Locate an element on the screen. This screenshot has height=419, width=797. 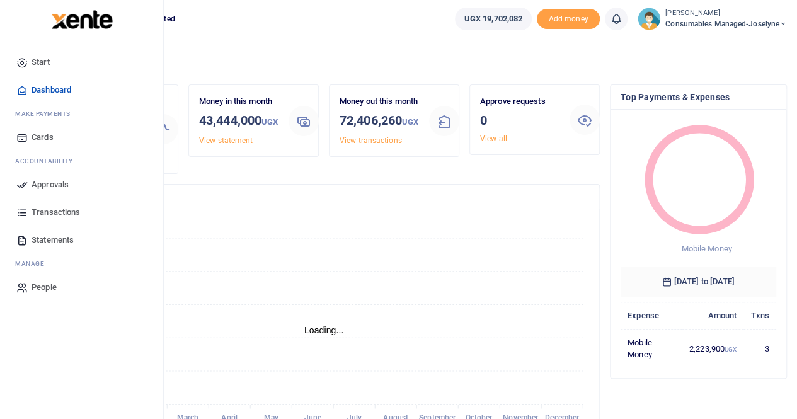
a: Start is located at coordinates (81, 62).